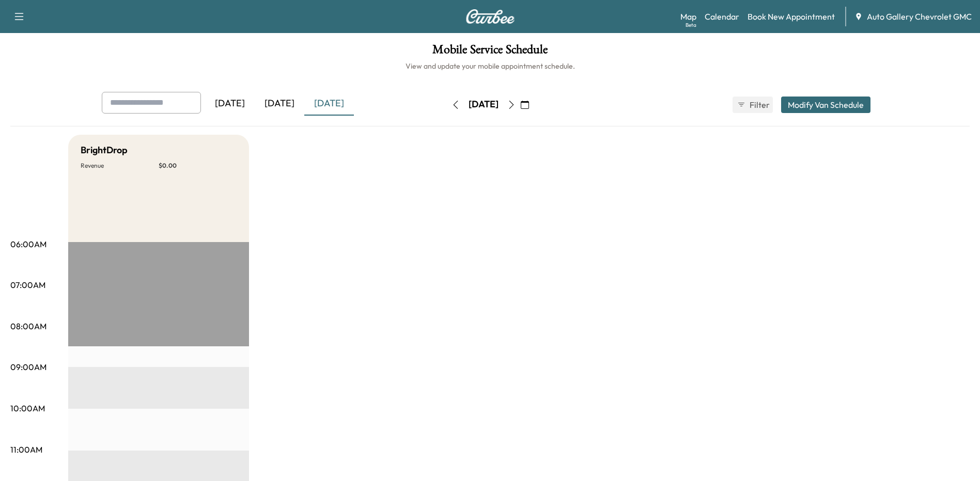 Image resolution: width=980 pixels, height=481 pixels. I want to click on p: 09:00AM, so click(28, 367).